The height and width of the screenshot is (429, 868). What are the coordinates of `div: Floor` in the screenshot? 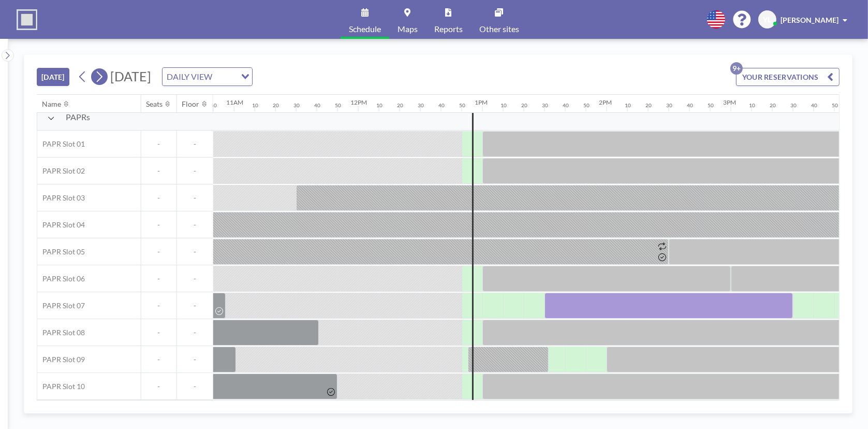 It's located at (191, 104).